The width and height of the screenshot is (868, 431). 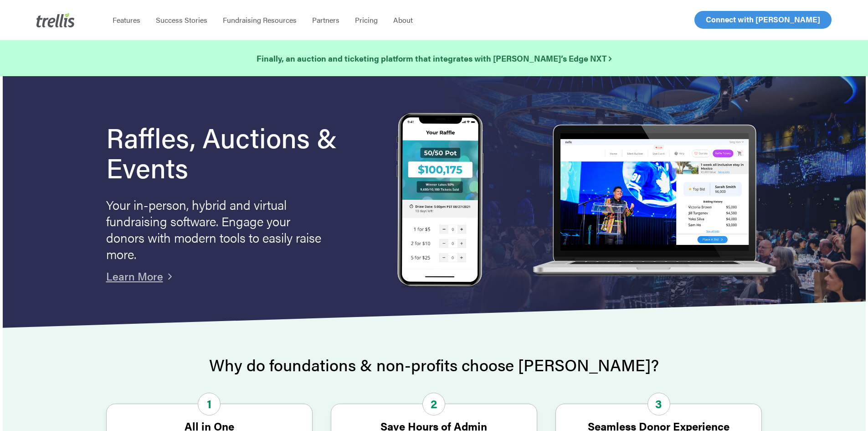 I want to click on span: 2, so click(x=434, y=404).